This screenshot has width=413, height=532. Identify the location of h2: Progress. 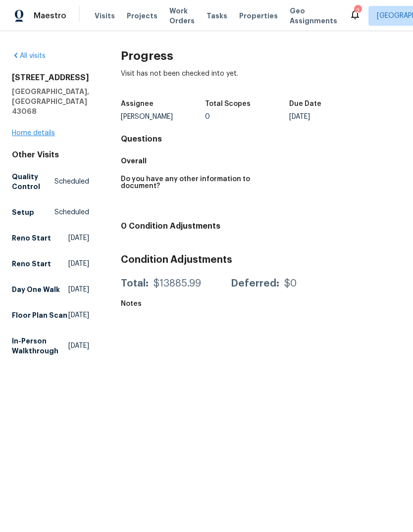
(261, 56).